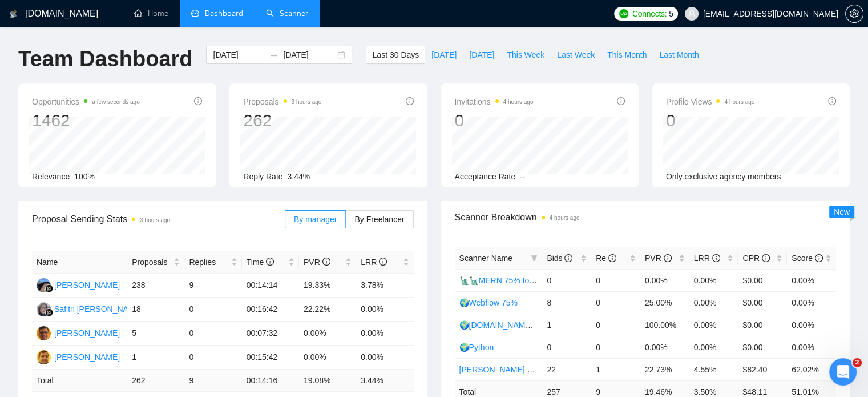  I want to click on h1: Team Dashboard, so click(105, 59).